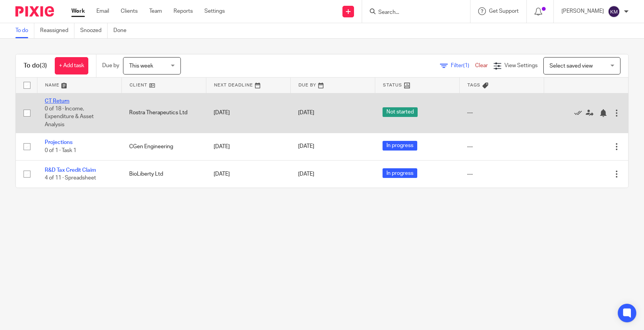 The width and height of the screenshot is (644, 330). I want to click on span: (1), so click(466, 65).